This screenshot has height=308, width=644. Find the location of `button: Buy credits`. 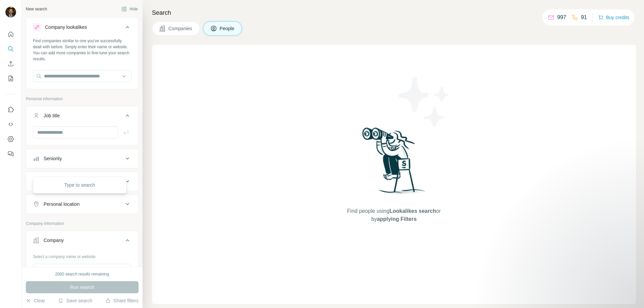

button: Buy credits is located at coordinates (614, 17).